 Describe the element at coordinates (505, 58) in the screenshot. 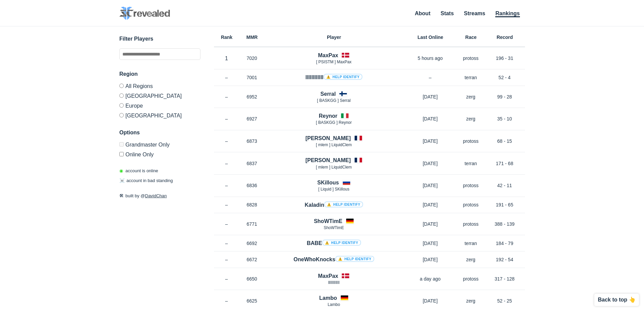

I see `p: 196 - 31` at that location.